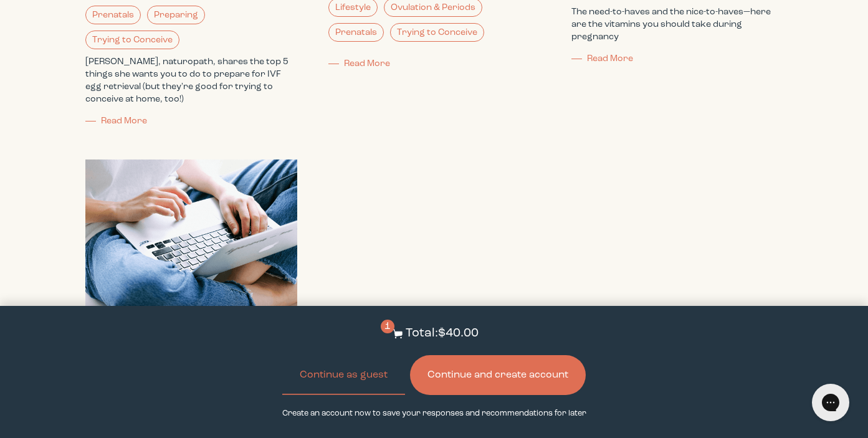  Describe the element at coordinates (176, 15) in the screenshot. I see `a: Preparing` at that location.